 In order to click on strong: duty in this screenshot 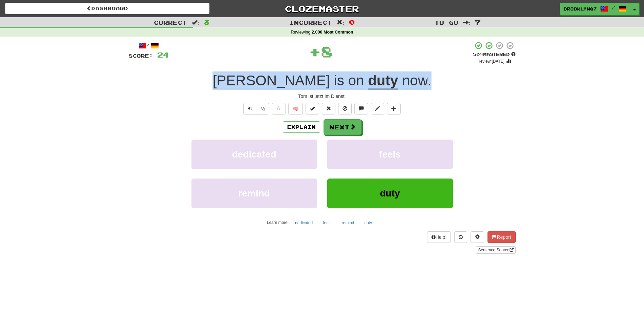, I will do `click(383, 81)`.